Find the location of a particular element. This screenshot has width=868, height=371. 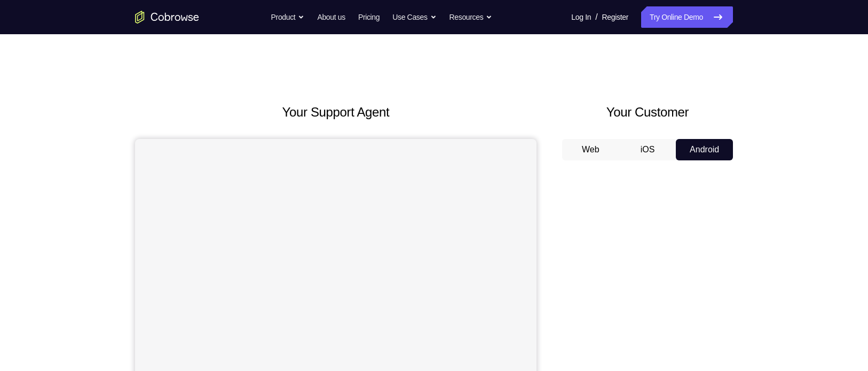

button: Product is located at coordinates (287, 17).